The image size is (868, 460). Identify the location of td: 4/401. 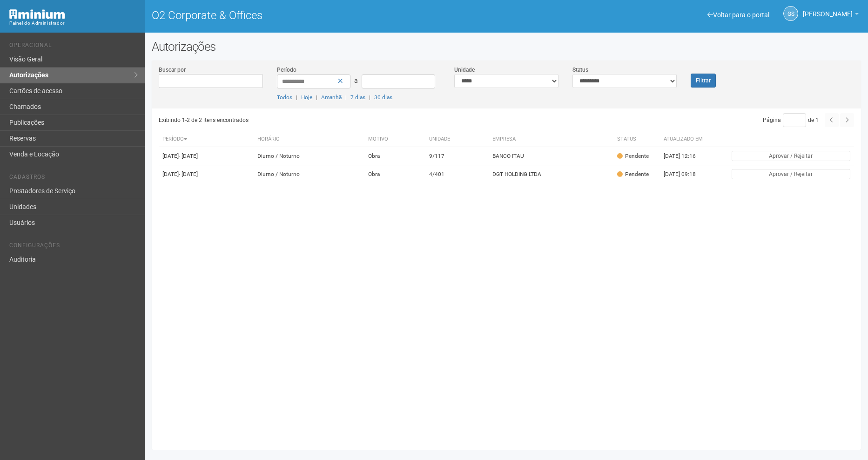
(457, 174).